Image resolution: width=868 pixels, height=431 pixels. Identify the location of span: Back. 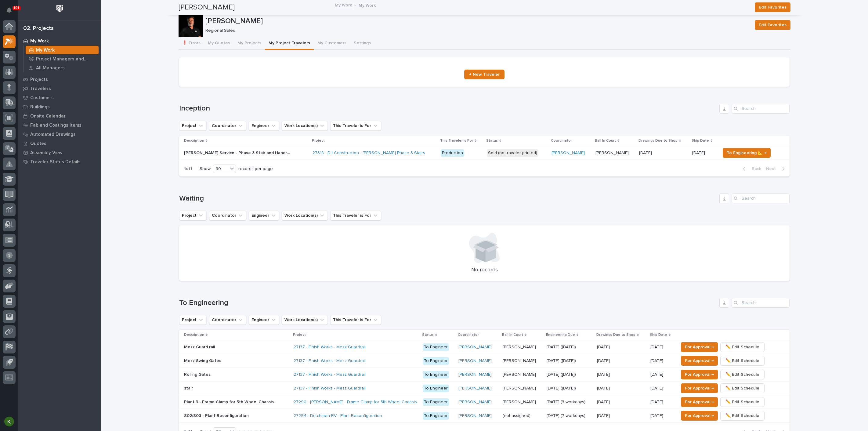
(754, 169).